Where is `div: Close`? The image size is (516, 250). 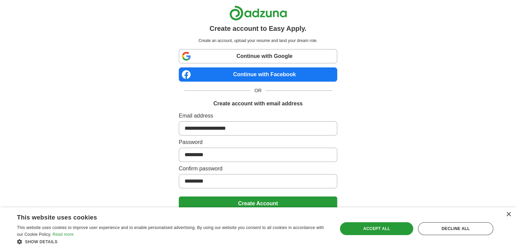
div: Close is located at coordinates (508, 215).